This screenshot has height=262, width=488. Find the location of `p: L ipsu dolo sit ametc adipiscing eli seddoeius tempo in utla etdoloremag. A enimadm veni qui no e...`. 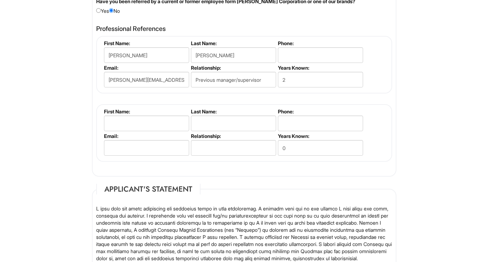

p: L ipsu dolo sit ametc adipiscing eli seddoeius tempo in utla etdoloremag. A enimadm veni qui no e... is located at coordinates (244, 233).